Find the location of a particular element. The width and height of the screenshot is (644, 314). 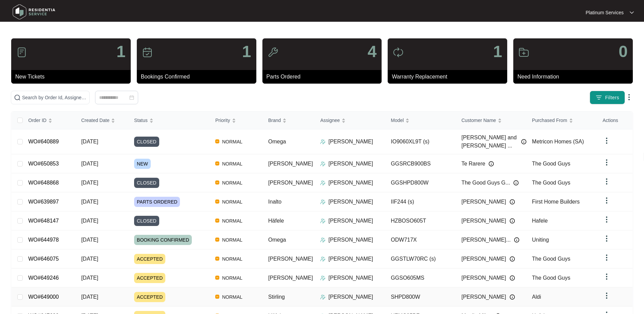

td: GGSHPD800W is located at coordinates (421, 183).